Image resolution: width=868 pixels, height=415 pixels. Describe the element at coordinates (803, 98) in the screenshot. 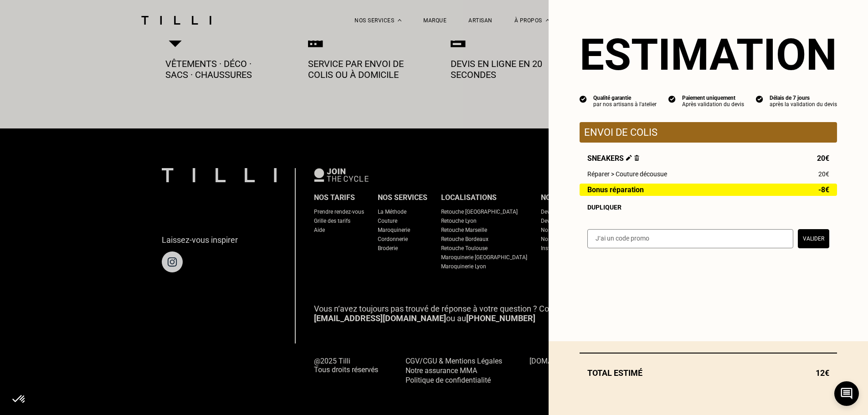

I see `div: Délais de 7 jours` at that location.